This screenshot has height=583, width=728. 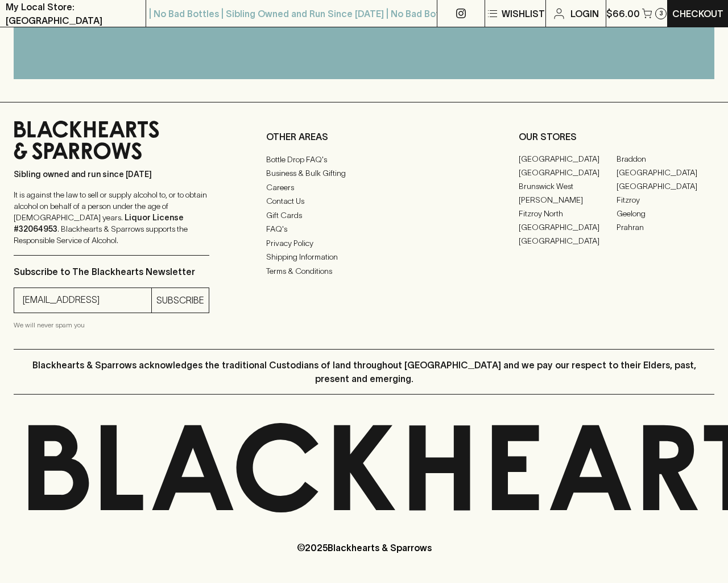 What do you see at coordinates (666, 214) in the screenshot?
I see `a: Geelong` at bounding box center [666, 214].